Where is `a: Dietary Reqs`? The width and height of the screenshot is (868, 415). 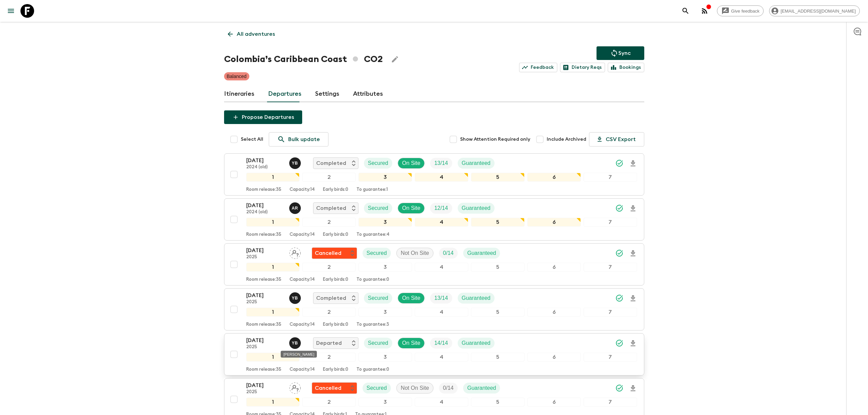 a: Dietary Reqs is located at coordinates (583, 68).